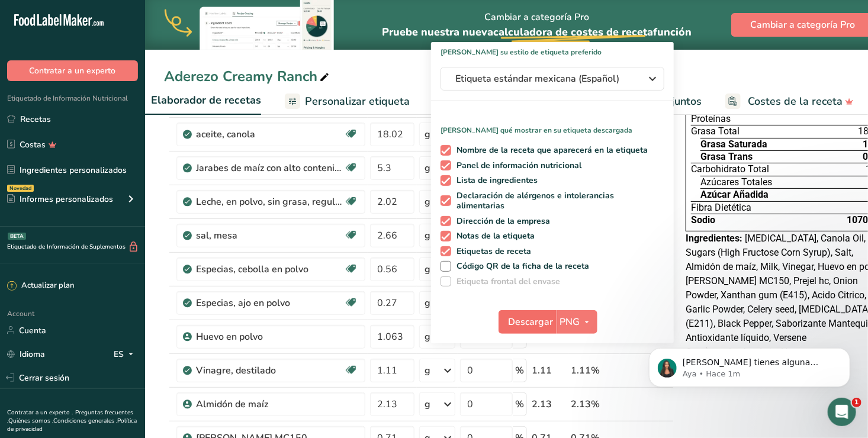 The height and width of the screenshot is (438, 868). Describe the element at coordinates (549, 371) in the screenshot. I see `div: 1.11` at that location.